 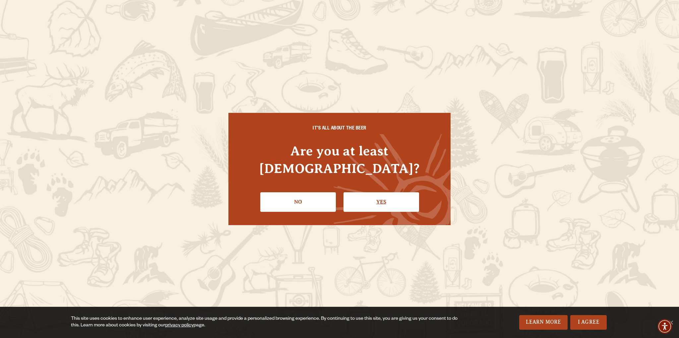 What do you see at coordinates (381, 202) in the screenshot?
I see `a: Confirm I'm 21 or older` at bounding box center [381, 202].